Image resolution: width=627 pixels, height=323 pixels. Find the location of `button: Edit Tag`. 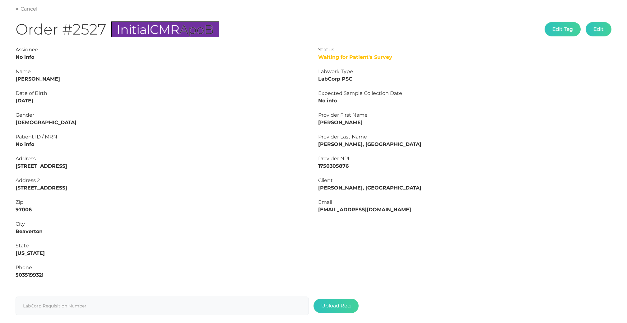

button: Edit Tag is located at coordinates (562, 29).